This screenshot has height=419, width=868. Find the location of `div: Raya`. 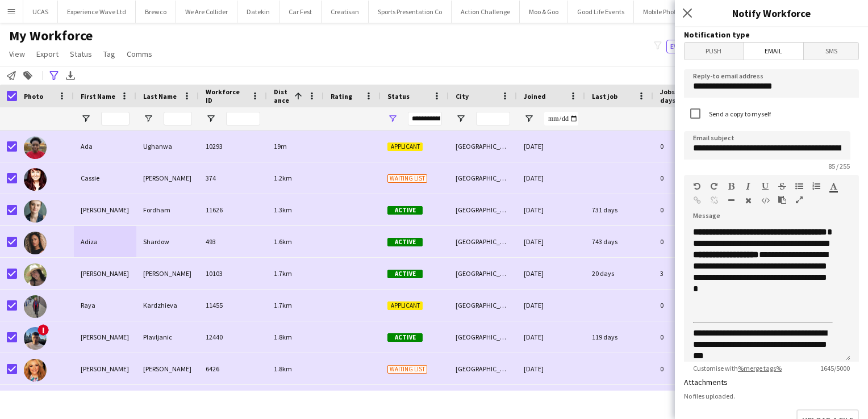

div: Raya is located at coordinates (105, 305).